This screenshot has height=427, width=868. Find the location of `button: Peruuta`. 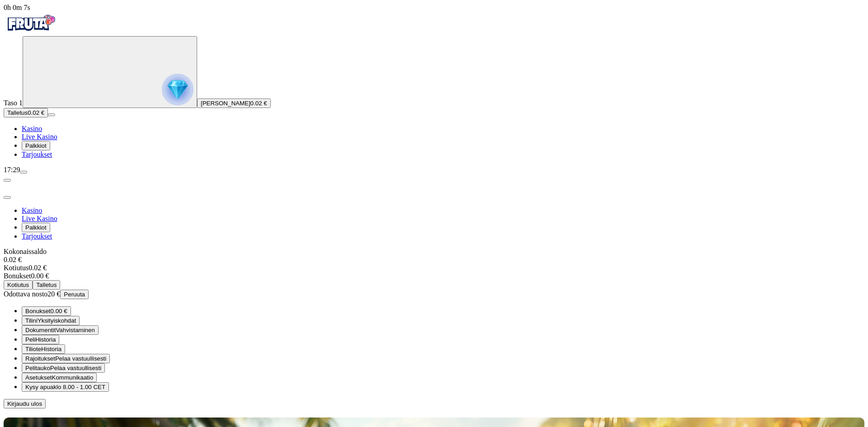

button: Peruuta is located at coordinates (74, 294).